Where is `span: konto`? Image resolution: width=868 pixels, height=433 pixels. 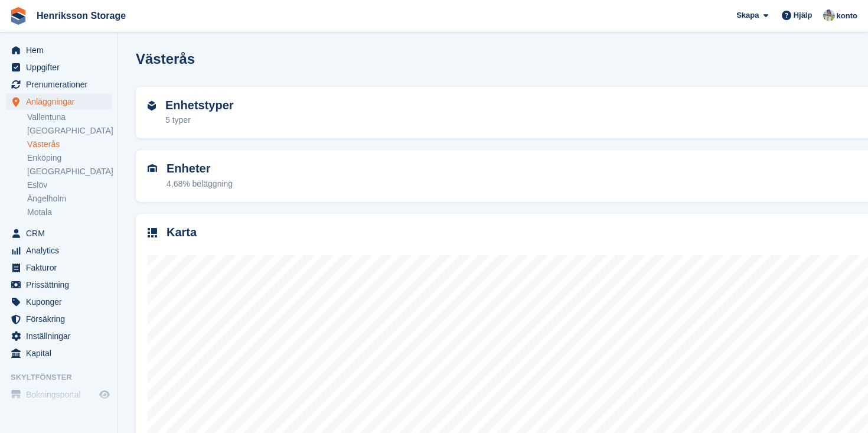 span: konto is located at coordinates (847, 16).